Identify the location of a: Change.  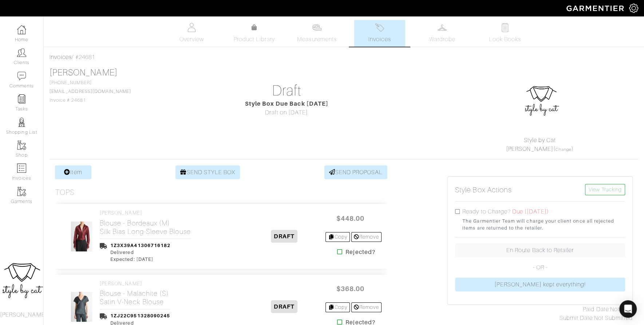
(564, 149).